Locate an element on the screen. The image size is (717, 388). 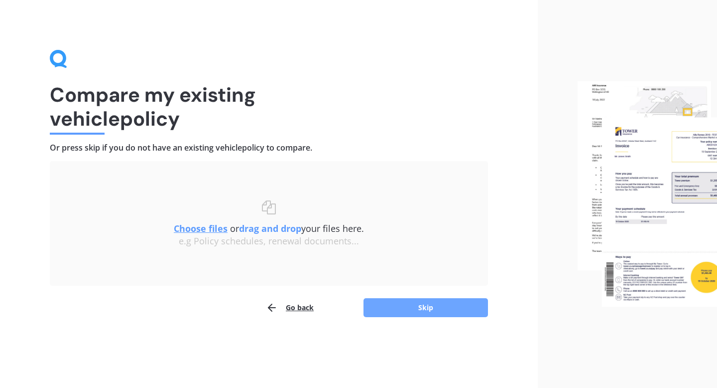
b: drag and drop is located at coordinates (270, 228).